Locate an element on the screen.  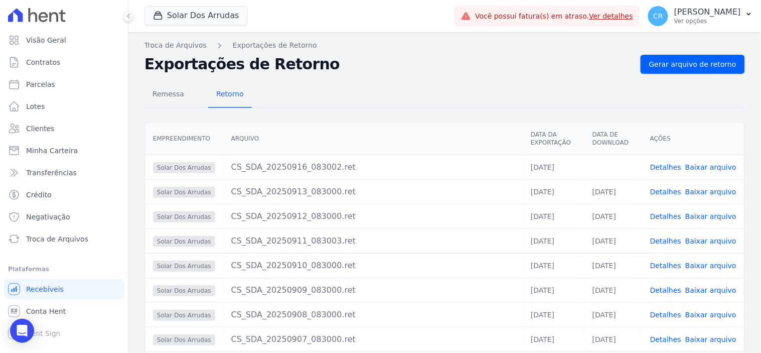
th: Arquivo is located at coordinates (373, 138).